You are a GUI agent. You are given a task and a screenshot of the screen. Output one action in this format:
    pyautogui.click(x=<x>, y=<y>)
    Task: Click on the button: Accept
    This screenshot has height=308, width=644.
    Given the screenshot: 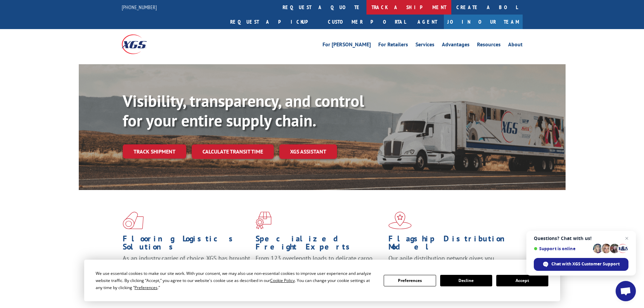 What is the action you would take?
    pyautogui.click(x=522, y=281)
    